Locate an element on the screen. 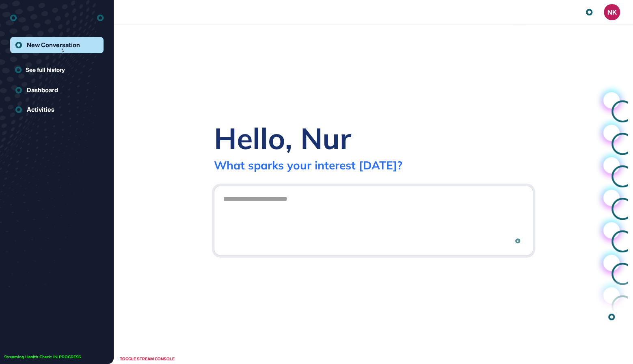  div: NK is located at coordinates (612, 12).